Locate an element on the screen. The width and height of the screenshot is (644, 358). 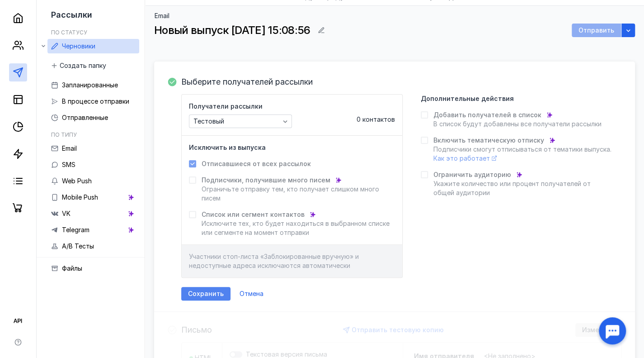
span: A/B Тесты is located at coordinates (78, 246).